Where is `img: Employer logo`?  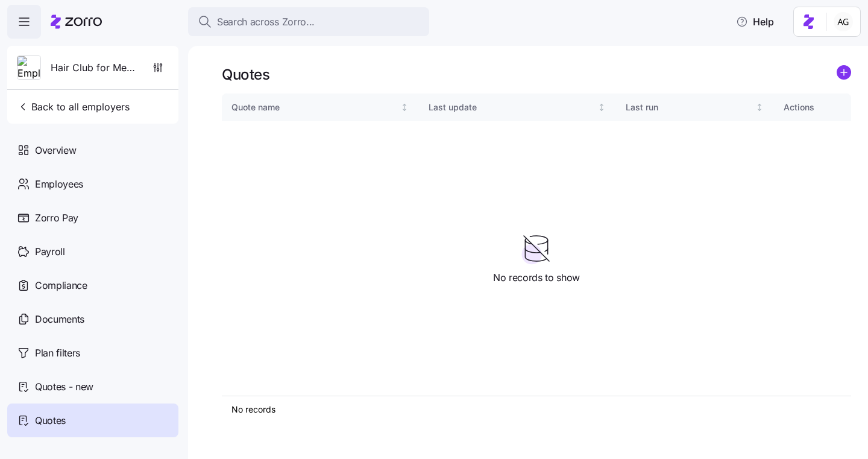 img: Employer logo is located at coordinates (29, 68).